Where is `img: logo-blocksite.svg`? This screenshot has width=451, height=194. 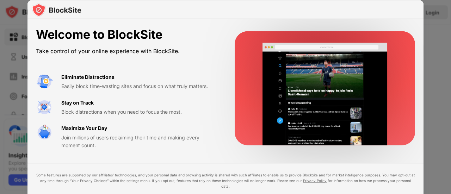 img: logo-blocksite.svg is located at coordinates (56, 10).